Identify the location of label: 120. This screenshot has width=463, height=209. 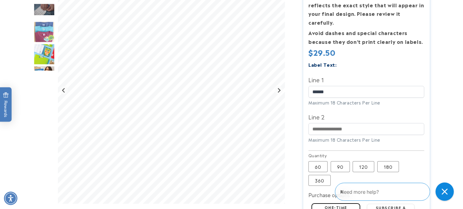
(363, 167).